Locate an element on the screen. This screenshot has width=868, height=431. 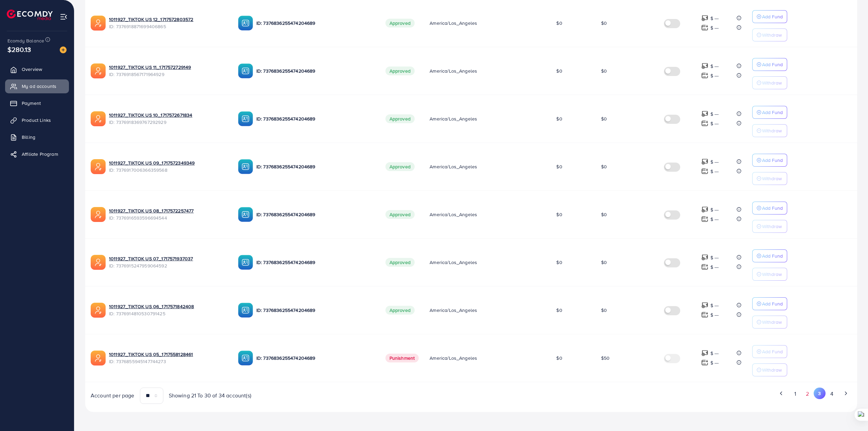
span: ID: 7376918871699406865 is located at coordinates (168, 26).